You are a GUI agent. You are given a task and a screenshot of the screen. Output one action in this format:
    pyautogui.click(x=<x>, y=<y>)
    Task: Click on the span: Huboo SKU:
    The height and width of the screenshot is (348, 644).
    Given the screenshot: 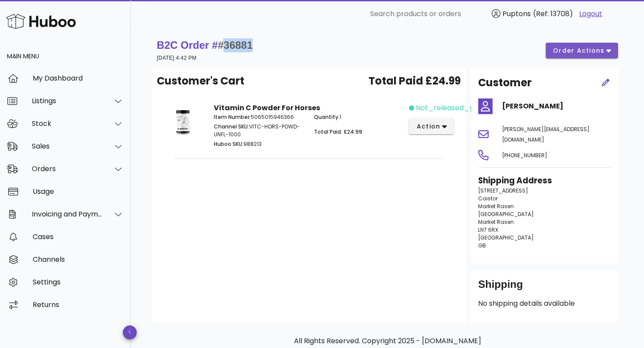 What is the action you would take?
    pyautogui.click(x=228, y=144)
    